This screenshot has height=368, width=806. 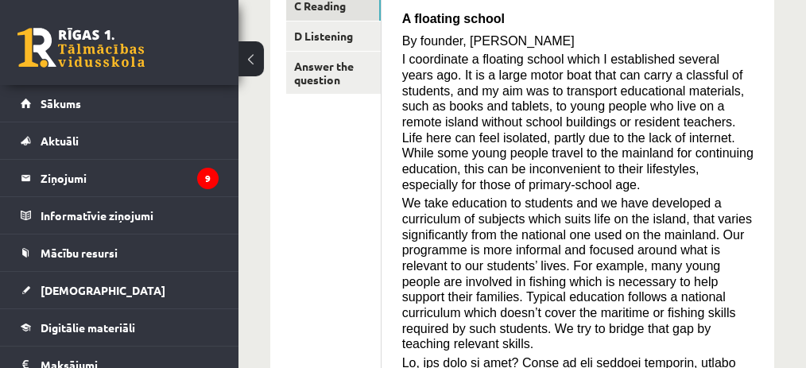 I want to click on span: Mācību resursi, so click(x=79, y=253).